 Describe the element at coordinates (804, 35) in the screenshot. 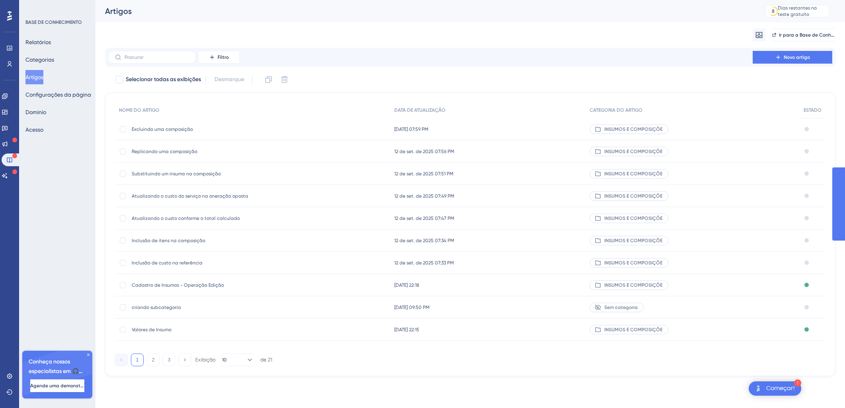

I see `button: Ir para a Base de Conhecimento` at that location.